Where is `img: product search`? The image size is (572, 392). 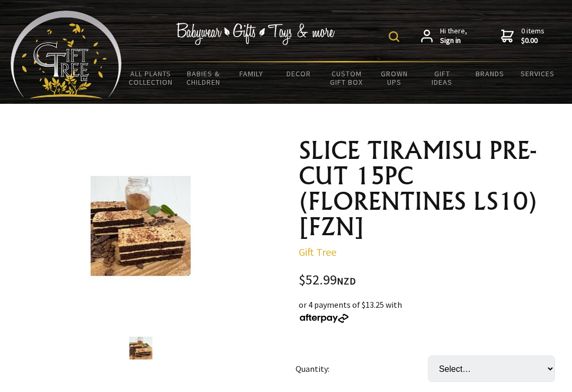 img: product search is located at coordinates (394, 37).